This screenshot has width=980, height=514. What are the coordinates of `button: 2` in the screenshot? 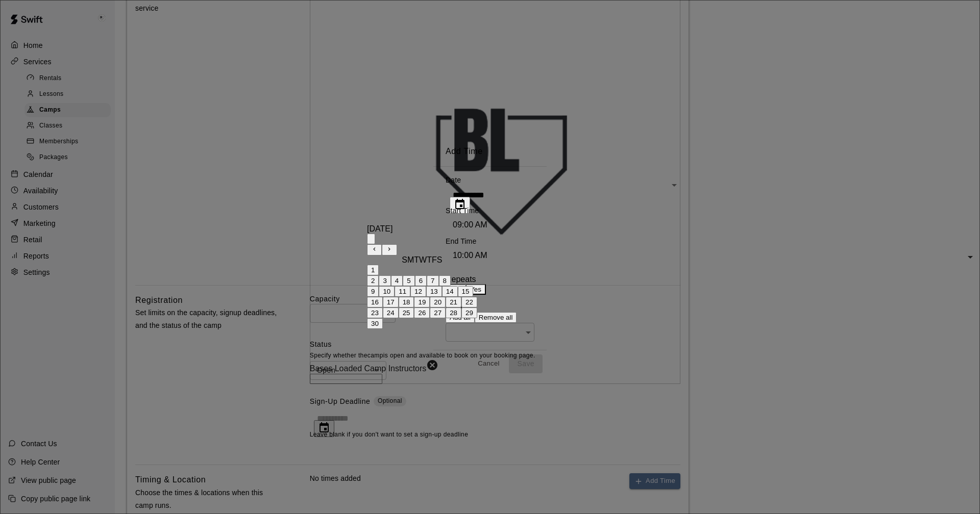 It's located at (373, 280).